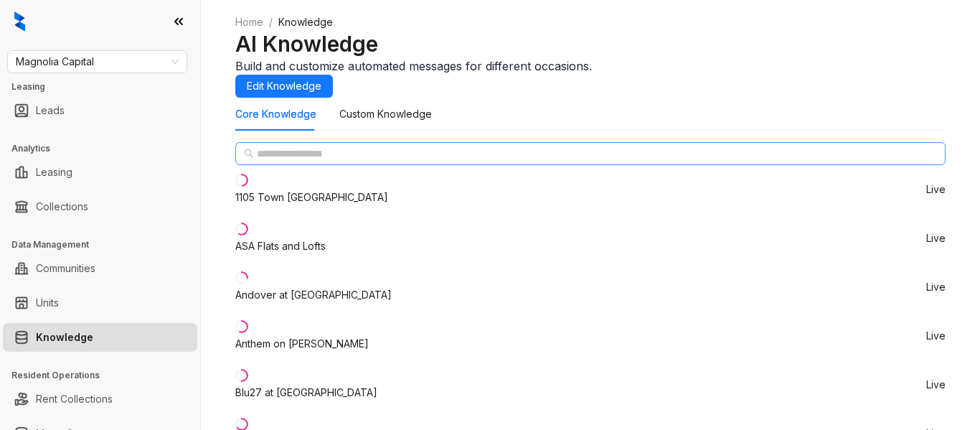 The image size is (980, 430). I want to click on a: Collections, so click(62, 207).